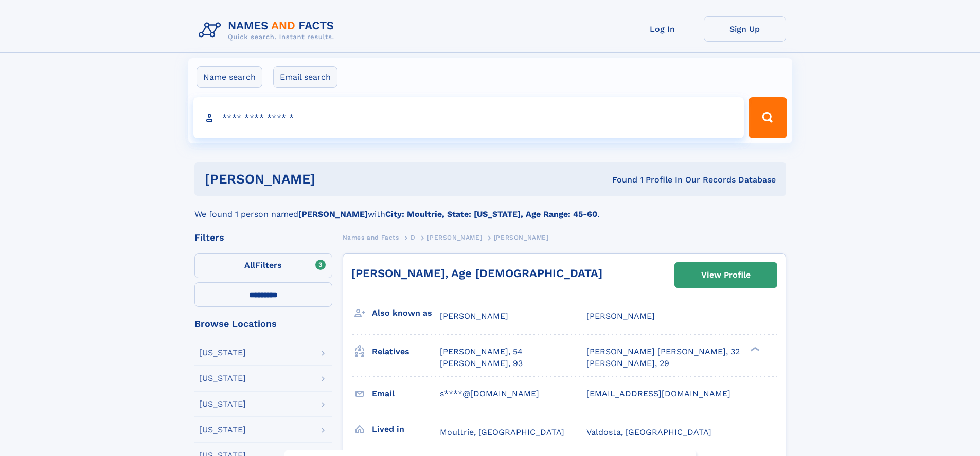 The image size is (980, 456). I want to click on div: Found 1 Profile In Our Records Database, so click(619, 180).